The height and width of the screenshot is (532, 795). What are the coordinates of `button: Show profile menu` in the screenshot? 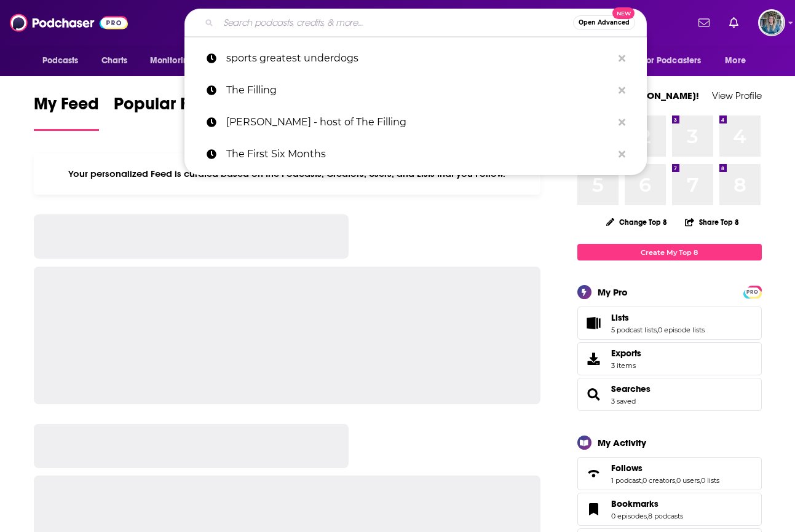 It's located at (772, 23).